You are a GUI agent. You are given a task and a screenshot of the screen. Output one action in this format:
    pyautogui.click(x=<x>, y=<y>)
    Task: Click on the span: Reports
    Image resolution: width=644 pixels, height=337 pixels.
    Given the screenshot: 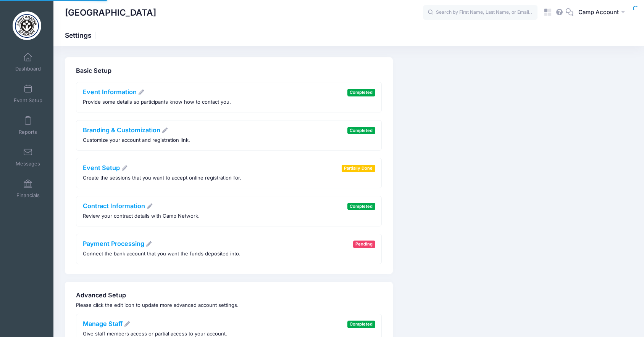 What is the action you would take?
    pyautogui.click(x=28, y=132)
    